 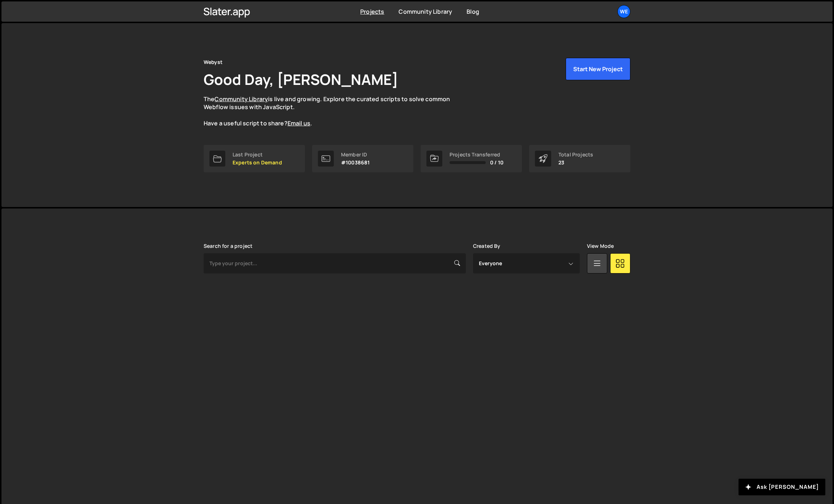 I want to click on p: The is live and growing. Explore the curated scripts to solve common Webflow issues with JavaScri..., so click(x=333, y=112).